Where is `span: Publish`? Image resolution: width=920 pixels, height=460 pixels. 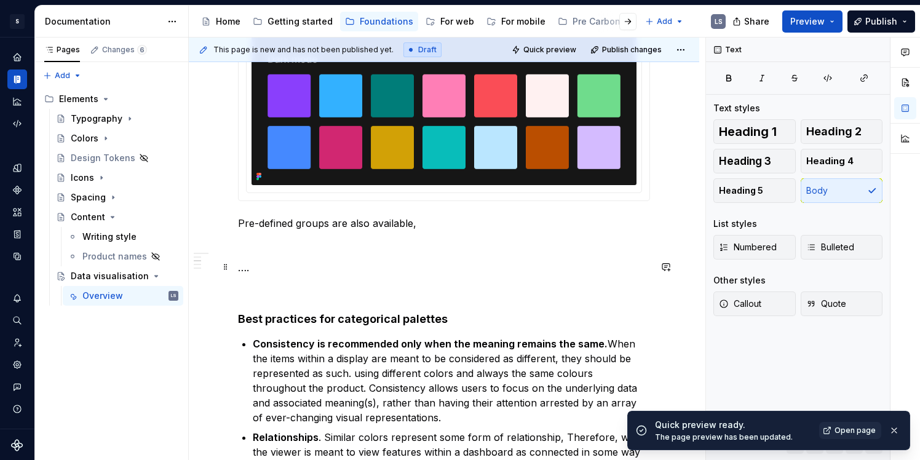 span: Publish is located at coordinates (881, 22).